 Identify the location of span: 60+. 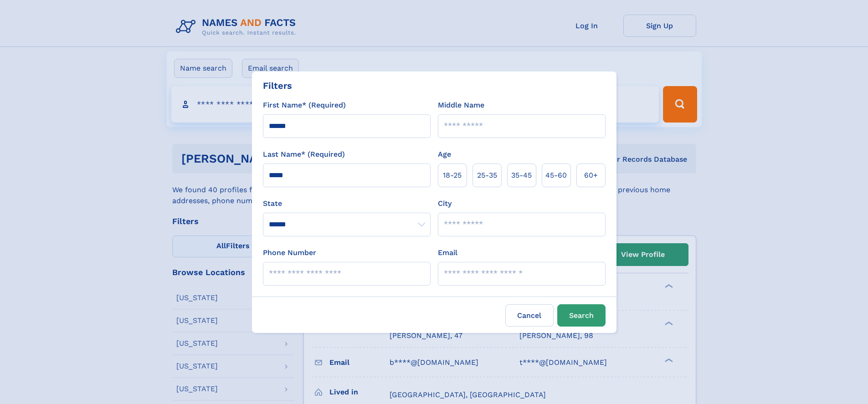
(591, 176).